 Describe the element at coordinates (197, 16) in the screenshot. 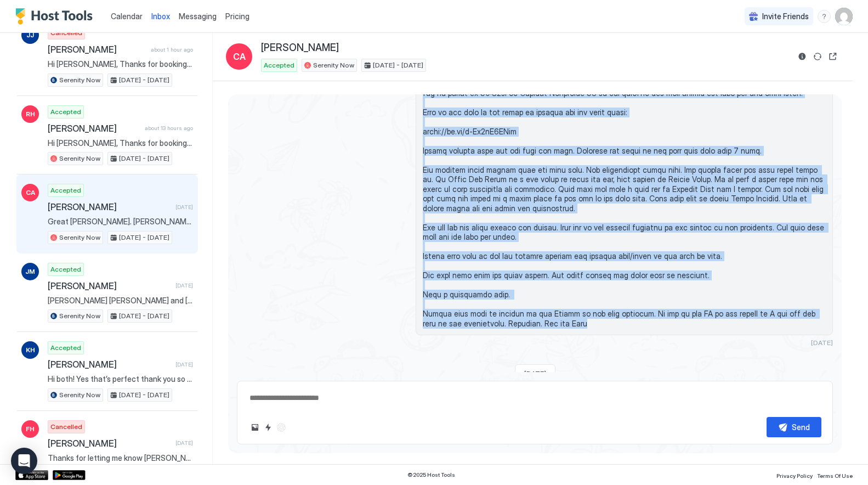

I see `span: Messaging` at that location.